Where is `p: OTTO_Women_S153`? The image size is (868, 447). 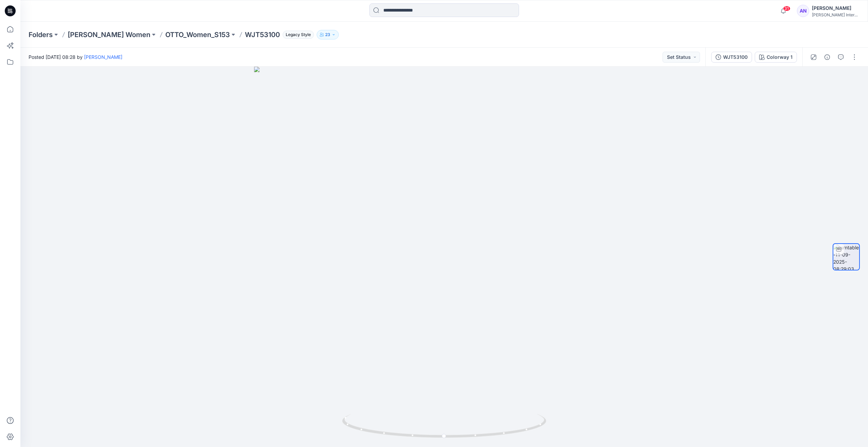 p: OTTO_Women_S153 is located at coordinates (197, 34).